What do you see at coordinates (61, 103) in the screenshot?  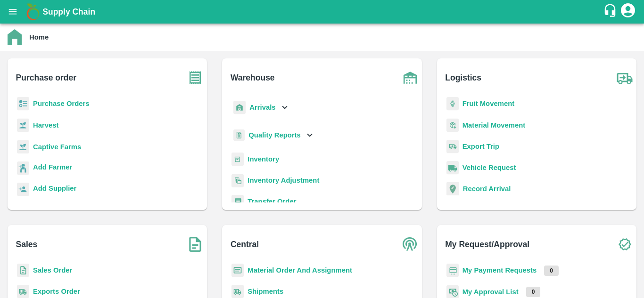 I see `a: Purchase Orders` at bounding box center [61, 103].